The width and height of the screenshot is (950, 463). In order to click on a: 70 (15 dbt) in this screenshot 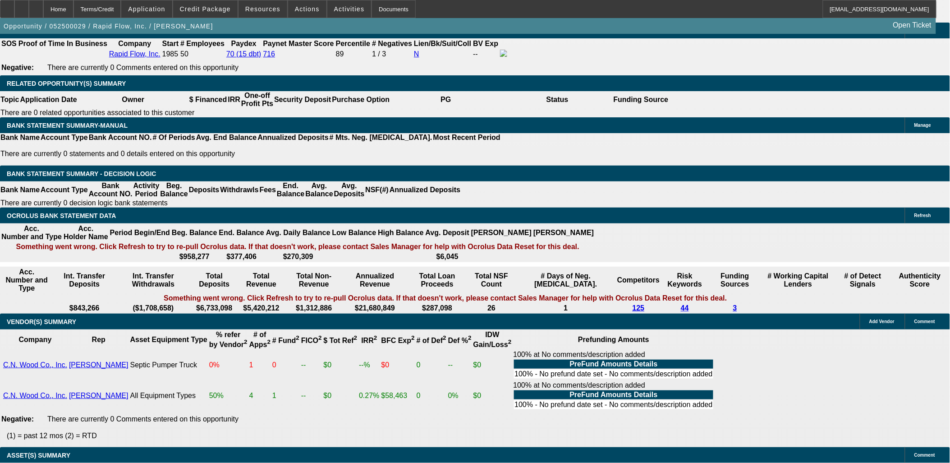, I will do `click(243, 54)`.